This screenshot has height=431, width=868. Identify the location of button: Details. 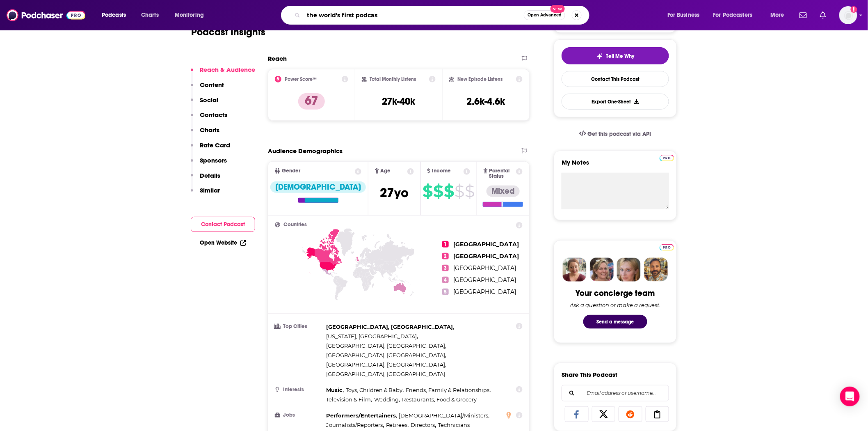
(206, 179).